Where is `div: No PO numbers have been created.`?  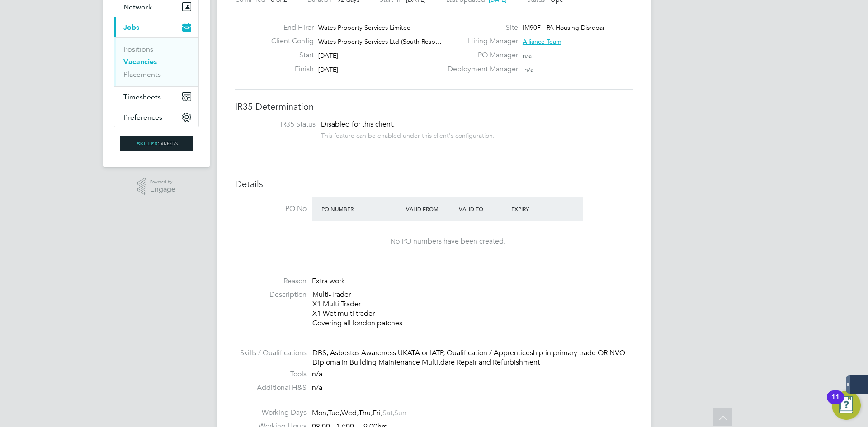 div: No PO numbers have been created. is located at coordinates (447, 241).